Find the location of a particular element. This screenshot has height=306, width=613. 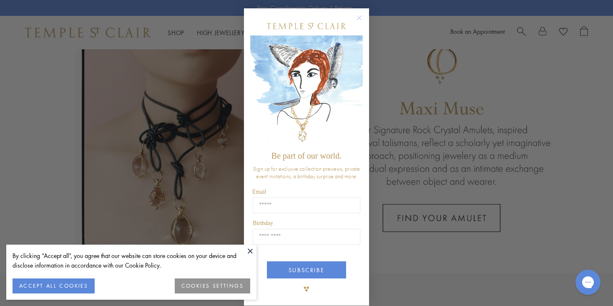

button: ACCEPT ALL COOKIES is located at coordinates (53, 286).